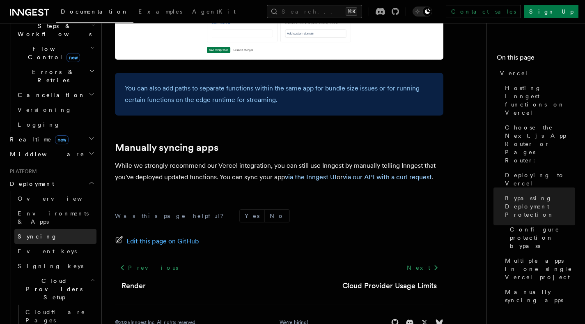 This screenshot has height=324, width=585. Describe the element at coordinates (60, 198) in the screenshot. I see `span: Overview` at that location.